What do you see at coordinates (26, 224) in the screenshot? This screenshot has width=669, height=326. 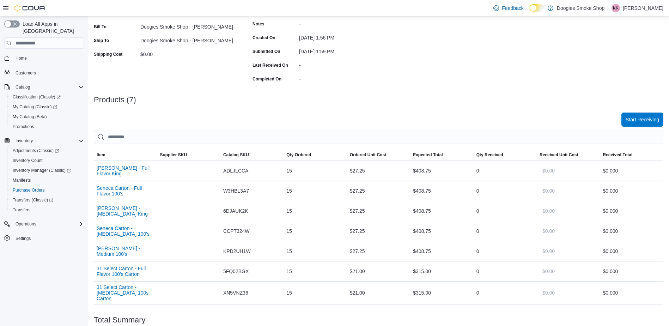 I see `span: Operations` at bounding box center [26, 224].